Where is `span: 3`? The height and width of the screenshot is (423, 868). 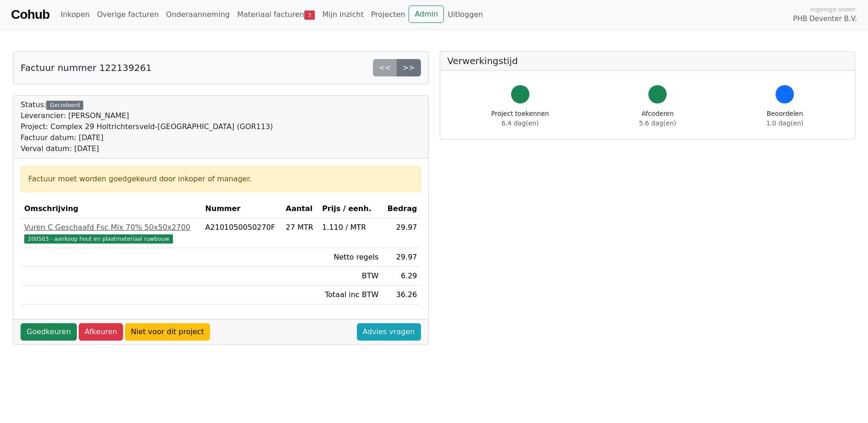 span: 3 is located at coordinates (309, 15).